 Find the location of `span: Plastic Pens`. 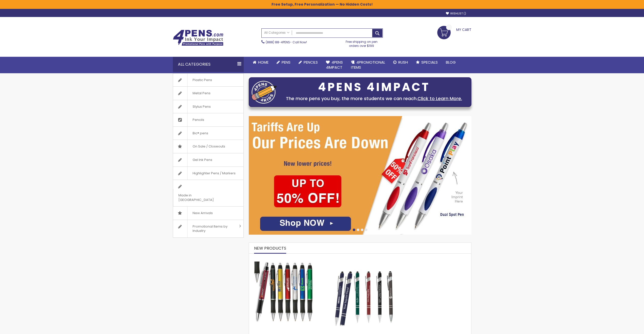

span: Plastic Pens is located at coordinates (202, 80).